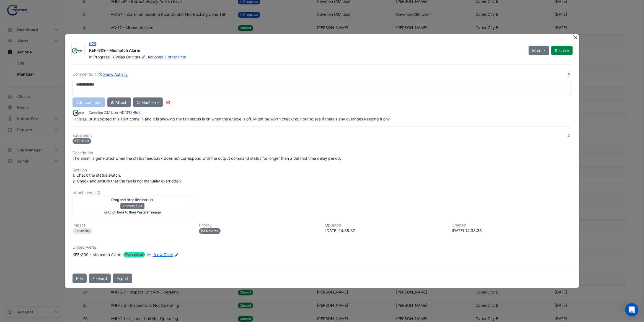  What do you see at coordinates (167, 57) in the screenshot?
I see `a: Actioned 1 other time` at bounding box center [167, 57].